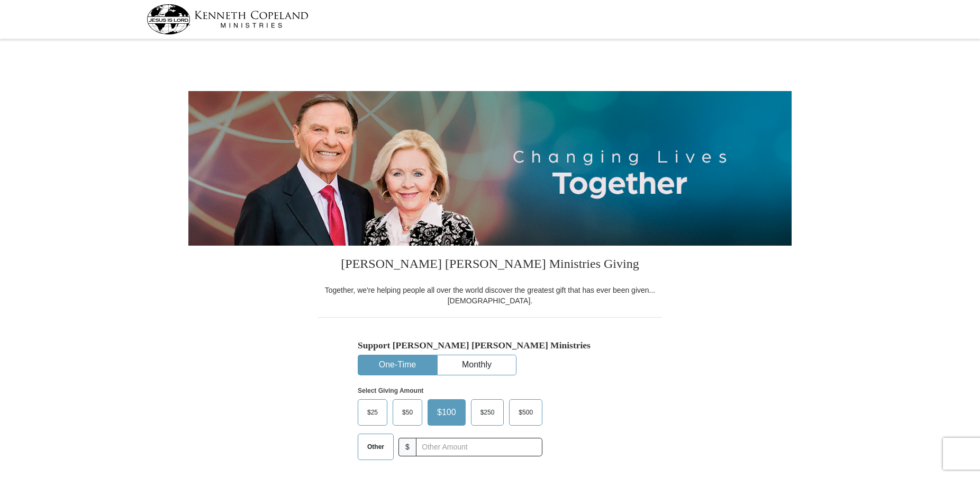 This screenshot has height=477, width=980. Describe the element at coordinates (397, 364) in the screenshot. I see `button: One-Time` at that location.